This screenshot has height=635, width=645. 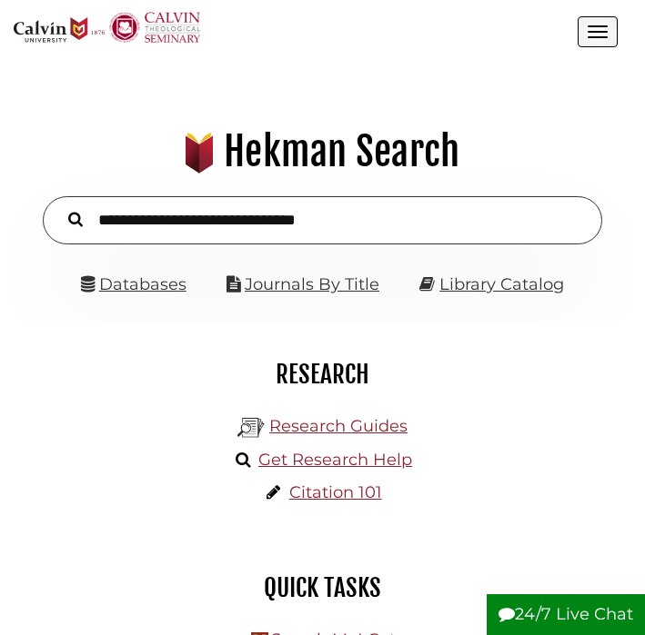 What do you see at coordinates (312, 285) in the screenshot?
I see `a: Journals By Title` at bounding box center [312, 285].